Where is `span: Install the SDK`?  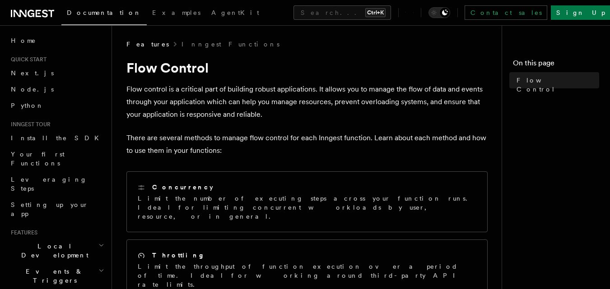
span: Install the SDK is located at coordinates (57, 138).